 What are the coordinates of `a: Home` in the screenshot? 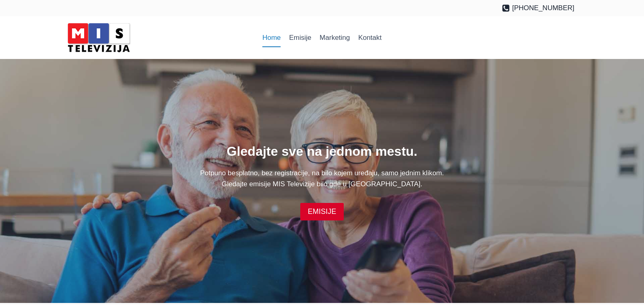 It's located at (272, 38).